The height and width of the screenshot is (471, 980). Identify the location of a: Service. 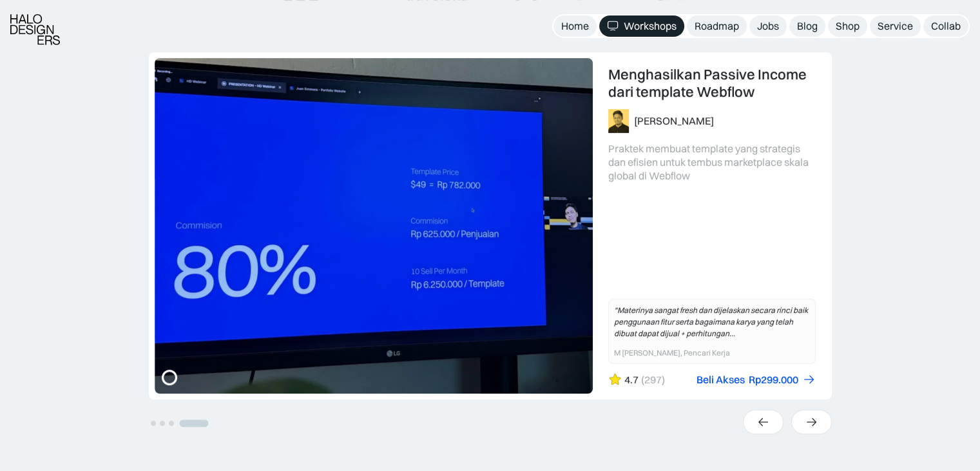
(895, 26).